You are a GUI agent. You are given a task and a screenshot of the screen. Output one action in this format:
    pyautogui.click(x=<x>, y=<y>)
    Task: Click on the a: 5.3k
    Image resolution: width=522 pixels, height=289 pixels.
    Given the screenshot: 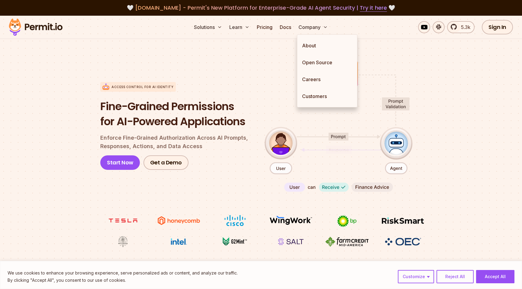 What is the action you would take?
    pyautogui.click(x=460, y=27)
    